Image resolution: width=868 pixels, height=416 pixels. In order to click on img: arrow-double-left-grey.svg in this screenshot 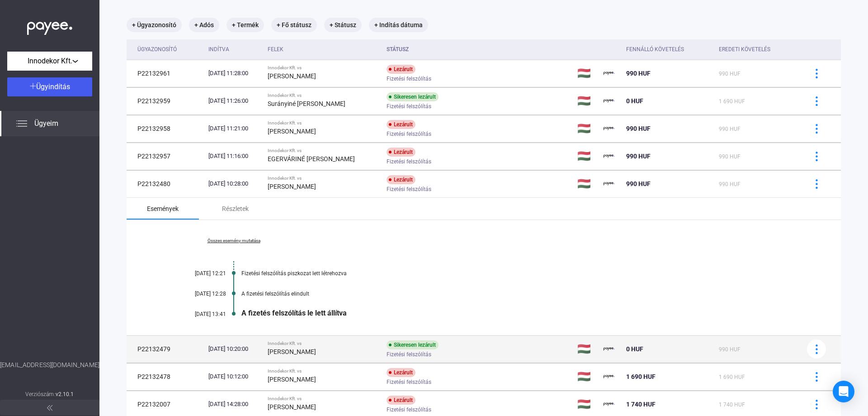, I will do `click(49, 408)`.